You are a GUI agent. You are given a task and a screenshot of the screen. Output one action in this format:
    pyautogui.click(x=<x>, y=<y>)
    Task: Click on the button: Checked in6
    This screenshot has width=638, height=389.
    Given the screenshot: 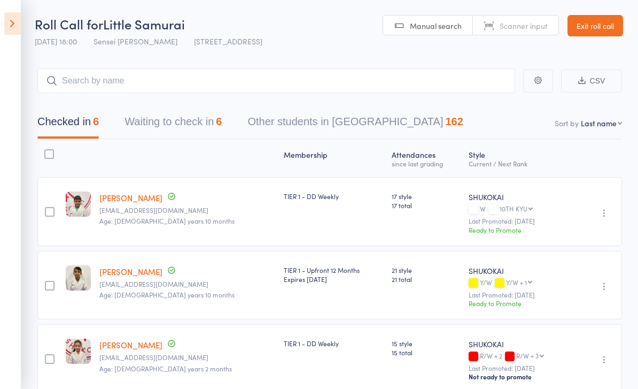 What is the action you would take?
    pyautogui.click(x=68, y=124)
    